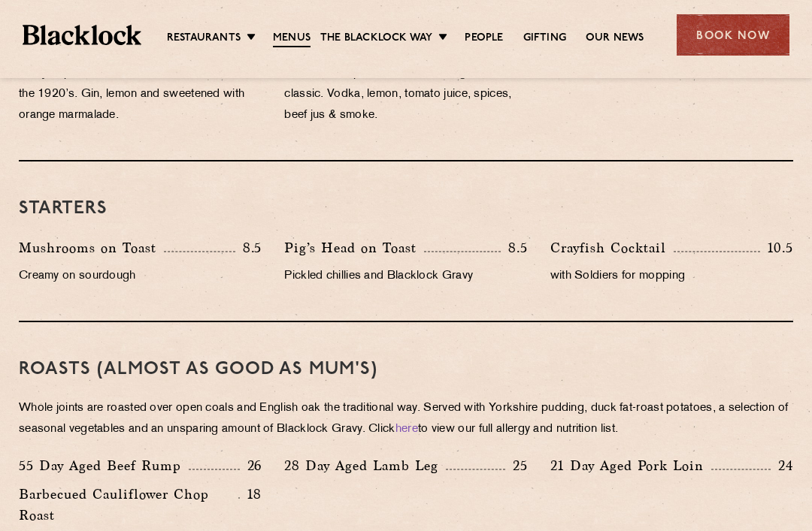 This screenshot has height=531, width=812. Describe the element at coordinates (517, 466) in the screenshot. I see `p: 25` at that location.